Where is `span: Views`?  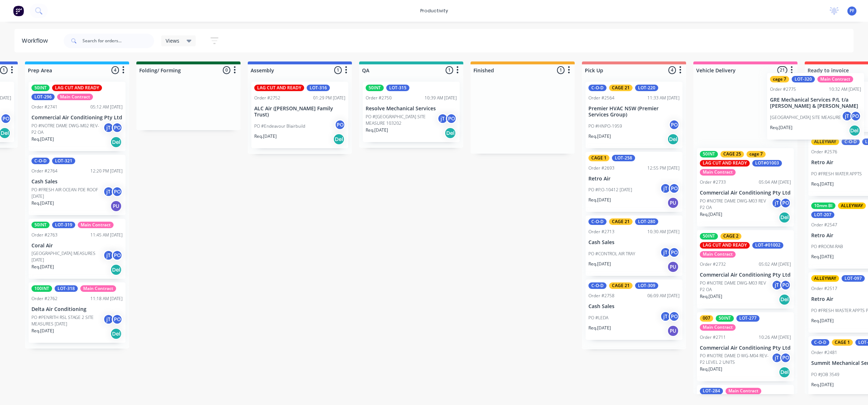
span: Views is located at coordinates (173, 40).